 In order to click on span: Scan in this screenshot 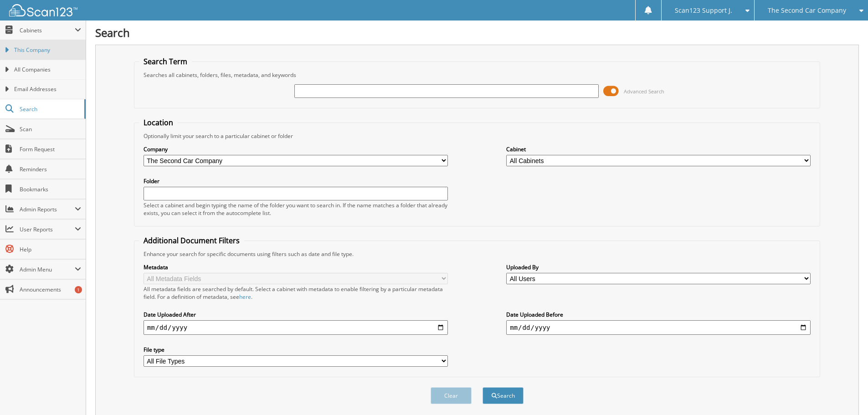, I will do `click(50, 129)`.